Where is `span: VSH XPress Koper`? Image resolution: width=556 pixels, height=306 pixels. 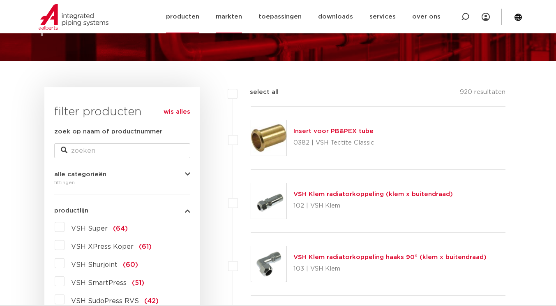
span: VSH XPress Koper is located at coordinates (102, 246).